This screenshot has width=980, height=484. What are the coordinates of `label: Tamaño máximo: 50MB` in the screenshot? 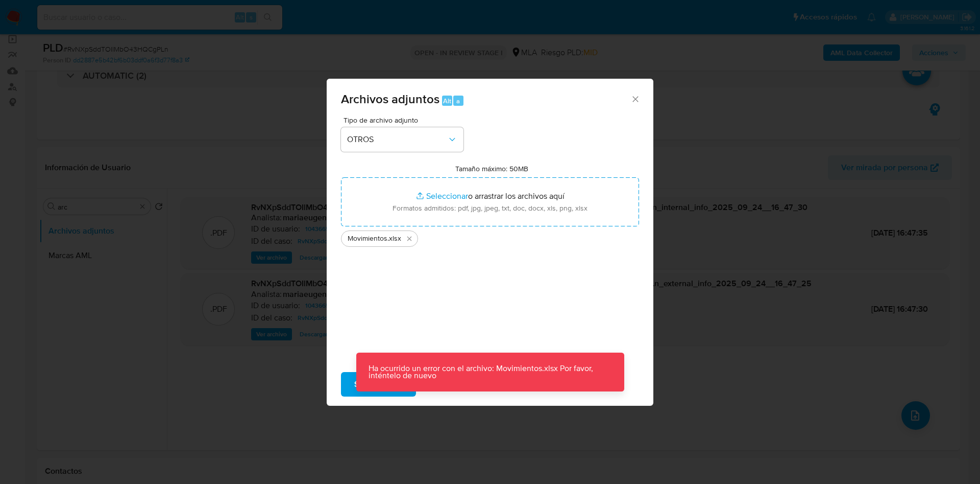 It's located at (492, 168).